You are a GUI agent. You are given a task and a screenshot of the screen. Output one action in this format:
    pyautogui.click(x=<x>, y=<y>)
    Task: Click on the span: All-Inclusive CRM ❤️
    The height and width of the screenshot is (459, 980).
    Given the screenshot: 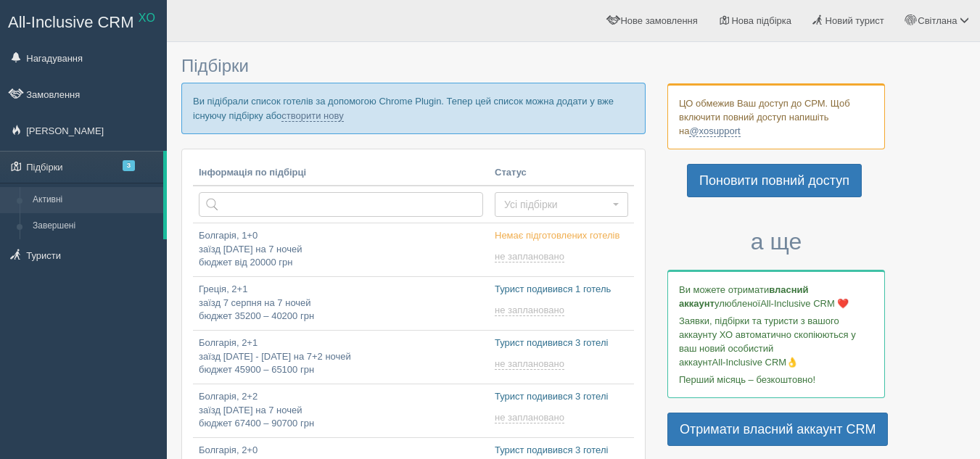 What is the action you would take?
    pyautogui.click(x=804, y=303)
    